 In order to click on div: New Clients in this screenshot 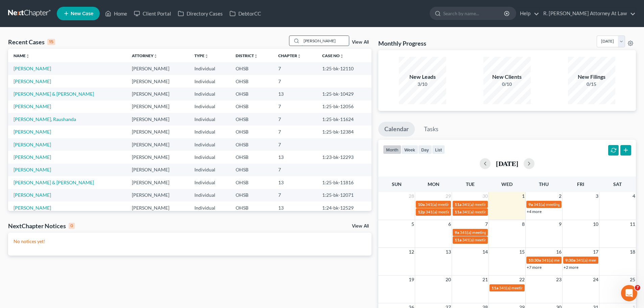, I will do `click(508, 77)`.